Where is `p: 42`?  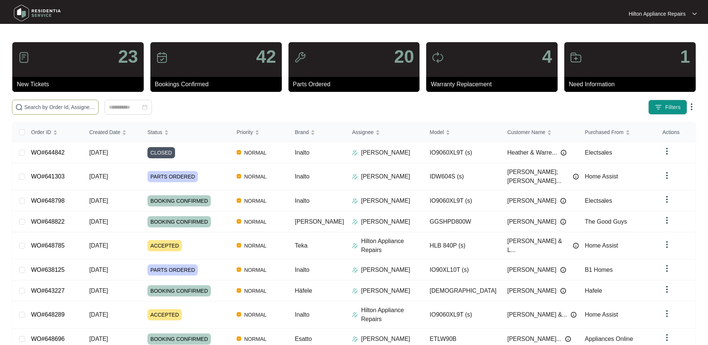
p: 42 is located at coordinates (266, 57).